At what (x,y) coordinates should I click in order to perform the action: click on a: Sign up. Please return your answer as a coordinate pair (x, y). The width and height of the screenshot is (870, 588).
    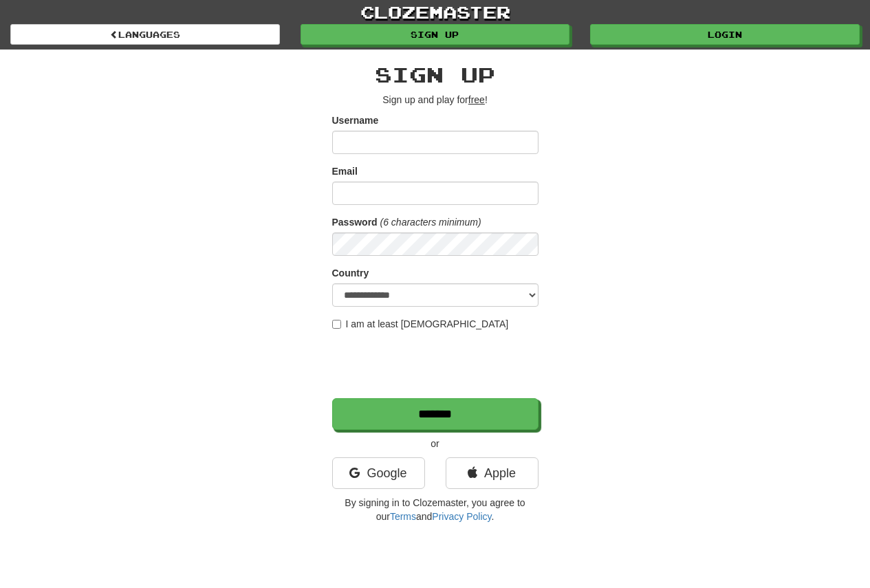
    Looking at the image, I should click on (435, 35).